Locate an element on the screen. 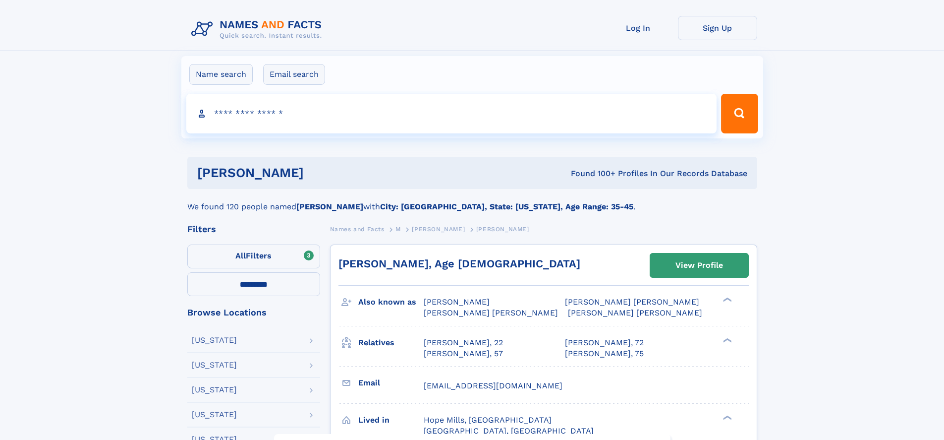 The height and width of the screenshot is (440, 944). a: M is located at coordinates (398, 228).